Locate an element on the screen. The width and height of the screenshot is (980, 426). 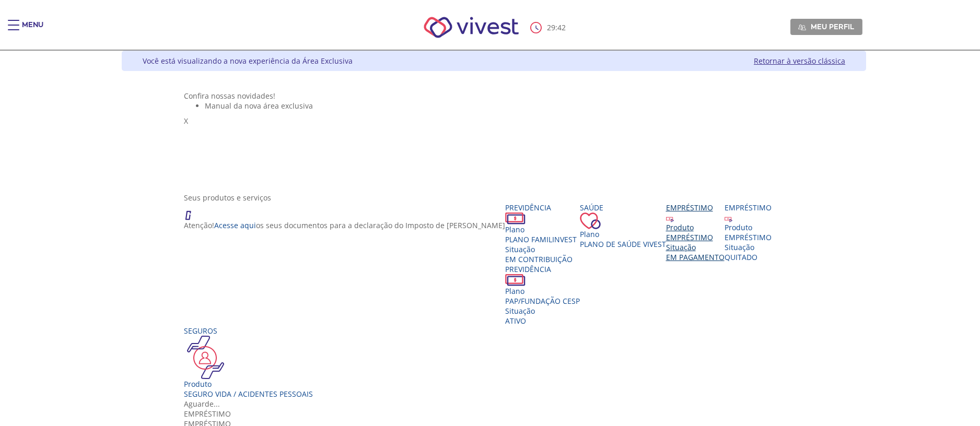
span: 42 is located at coordinates (562, 27).